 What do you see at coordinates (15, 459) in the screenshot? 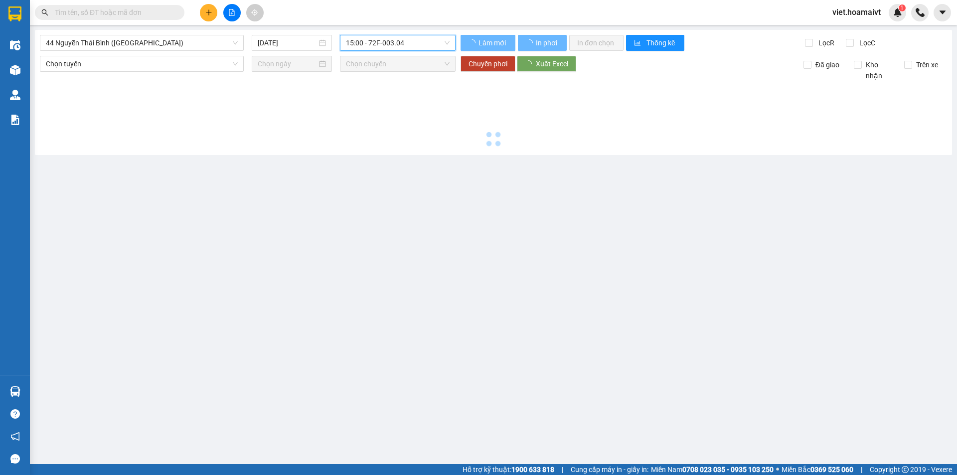
I see `span: message` at bounding box center [15, 459].